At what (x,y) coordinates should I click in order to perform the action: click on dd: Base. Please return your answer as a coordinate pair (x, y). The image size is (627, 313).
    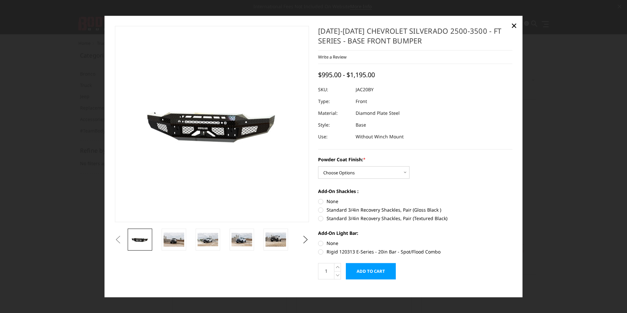
    Looking at the image, I should click on (361, 125).